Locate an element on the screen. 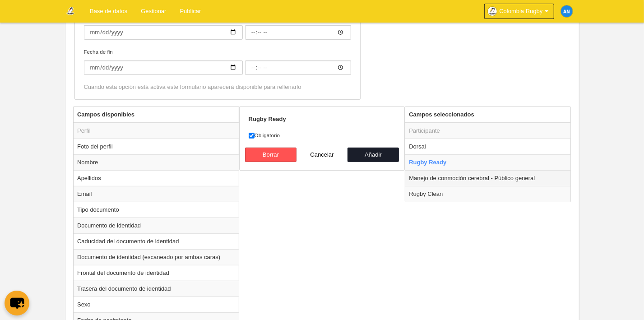 The height and width of the screenshot is (320, 644). th: Campos seleccionados is located at coordinates (488, 115).